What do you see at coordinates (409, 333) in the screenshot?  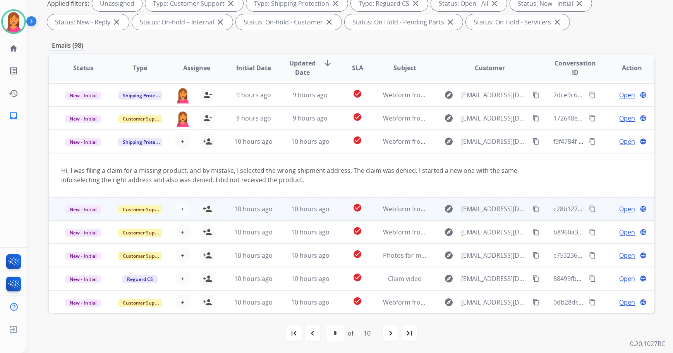 I see `mat-icon: last_page` at bounding box center [409, 333].